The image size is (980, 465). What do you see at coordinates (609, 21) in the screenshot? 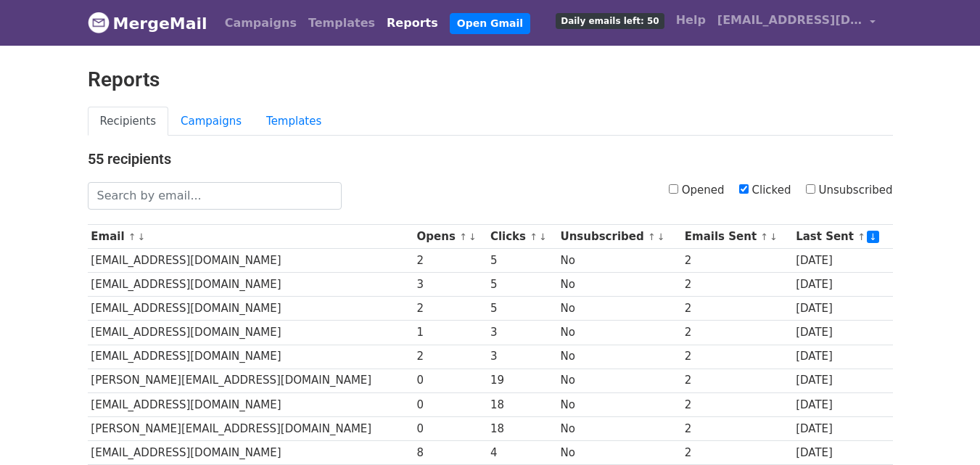
I see `span: Daily emails left: 50` at bounding box center [609, 21].